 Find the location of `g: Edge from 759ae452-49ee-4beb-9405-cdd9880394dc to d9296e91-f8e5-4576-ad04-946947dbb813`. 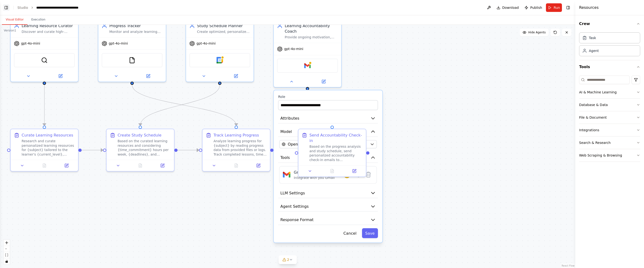

g: Edge from 759ae452-49ee-4beb-9405-cdd9880394dc to d9296e91-f8e5-4576-ad04-946947dbb813 is located at coordinates (44, 105).